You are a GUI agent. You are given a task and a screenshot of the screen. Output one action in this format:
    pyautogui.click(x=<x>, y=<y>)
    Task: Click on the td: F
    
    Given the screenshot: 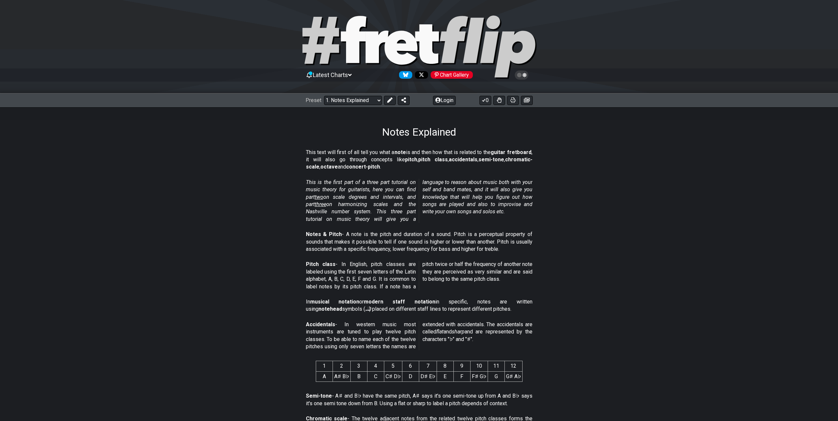 What is the action you would take?
    pyautogui.click(x=462, y=377)
    